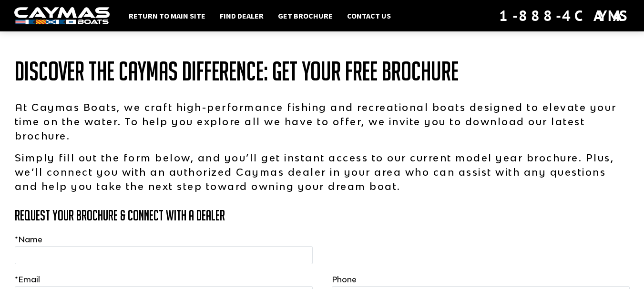 The image size is (644, 289). Describe the element at coordinates (344, 279) in the screenshot. I see `label: Phone` at that location.